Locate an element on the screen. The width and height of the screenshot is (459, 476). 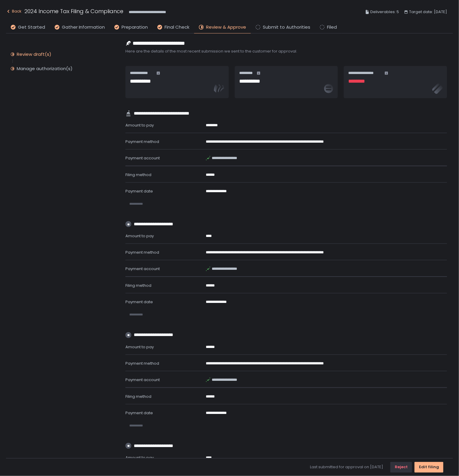
span: Get Started is located at coordinates (31, 27).